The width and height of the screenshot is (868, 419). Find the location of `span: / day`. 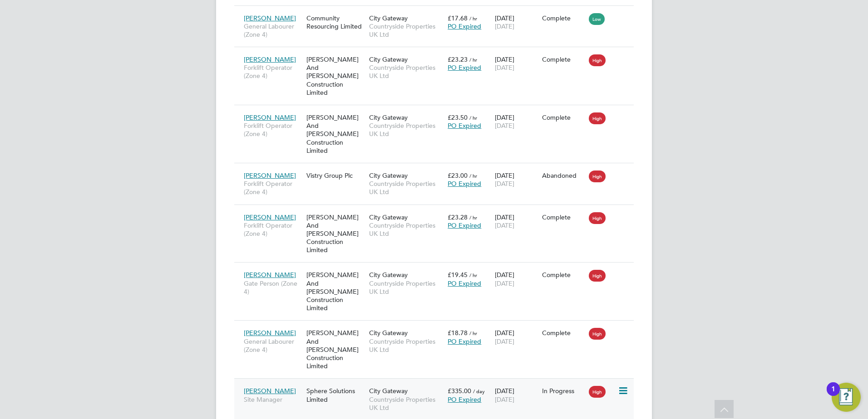

span: / day is located at coordinates (479, 391).